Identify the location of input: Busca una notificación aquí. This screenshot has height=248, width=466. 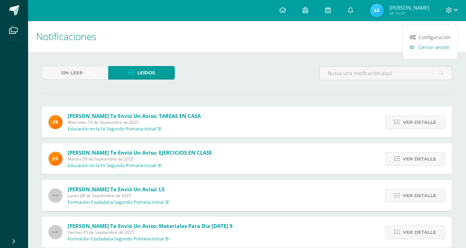
(385, 73).